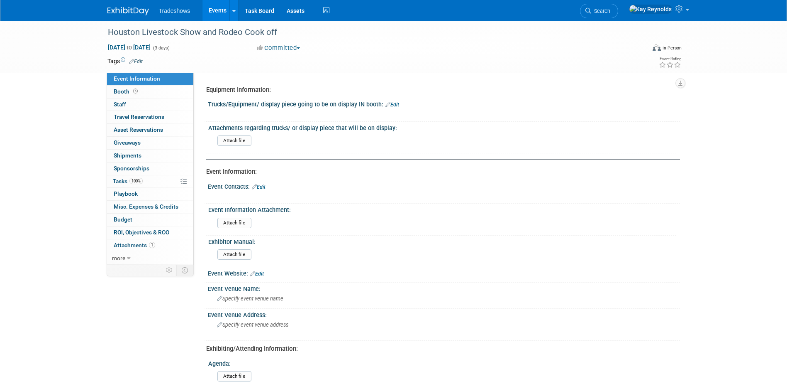 The width and height of the screenshot is (787, 384). What do you see at coordinates (123, 219) in the screenshot?
I see `span: Budget` at bounding box center [123, 219].